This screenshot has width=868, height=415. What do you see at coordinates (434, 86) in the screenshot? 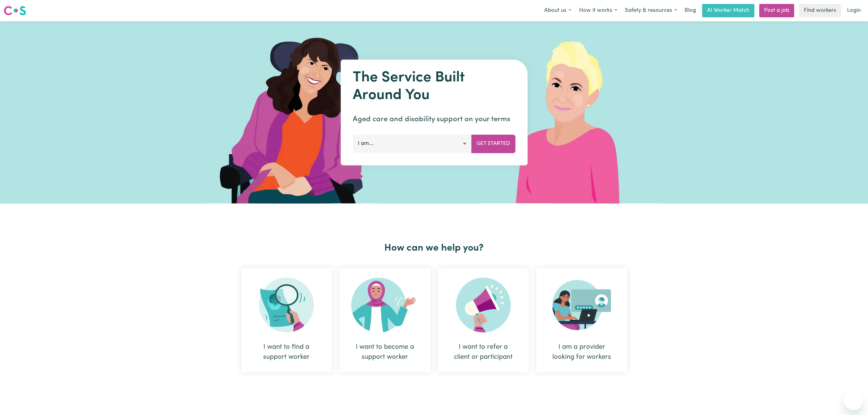
I see `h1: The Service Built Around You` at bounding box center [434, 86].